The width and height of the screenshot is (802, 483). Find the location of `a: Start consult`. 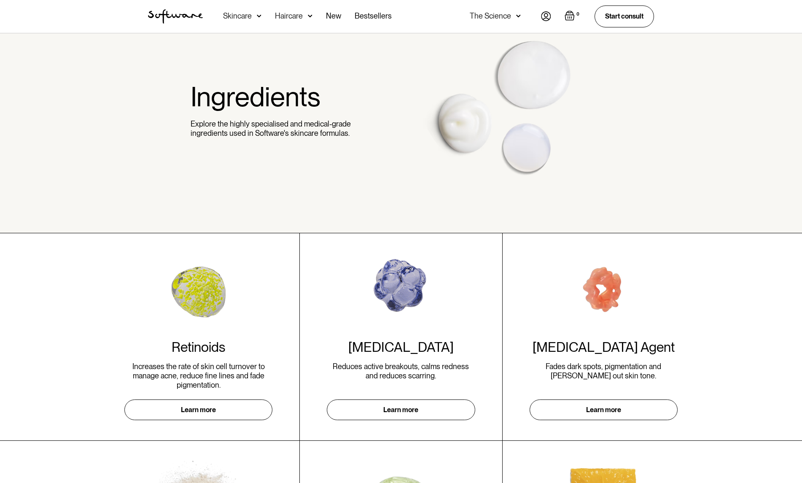

a: Start consult is located at coordinates (624, 16).